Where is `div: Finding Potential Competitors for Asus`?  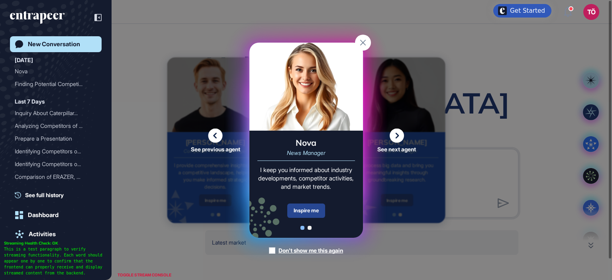 div: Finding Potential Competitors for Asus is located at coordinates (56, 84).